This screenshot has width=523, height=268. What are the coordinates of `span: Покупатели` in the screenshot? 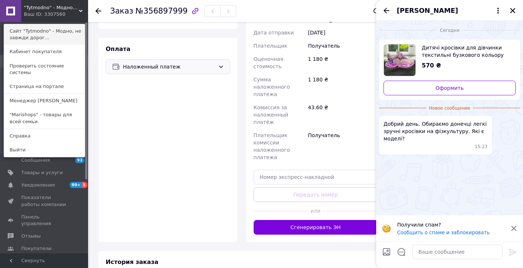 It's located at (36, 249).